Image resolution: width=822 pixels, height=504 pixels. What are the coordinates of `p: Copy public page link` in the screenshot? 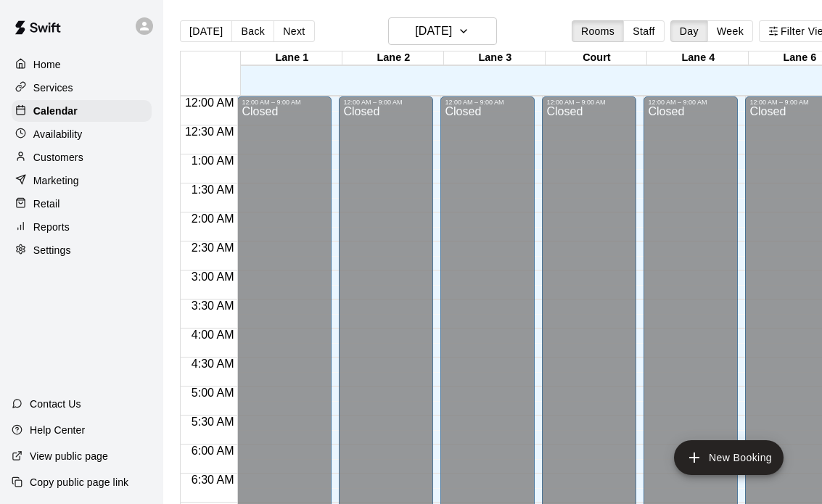 It's located at (79, 482).